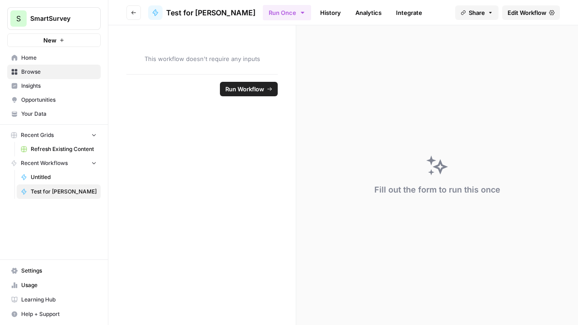  I want to click on button: Workspace: SmartSurvey, so click(54, 19).